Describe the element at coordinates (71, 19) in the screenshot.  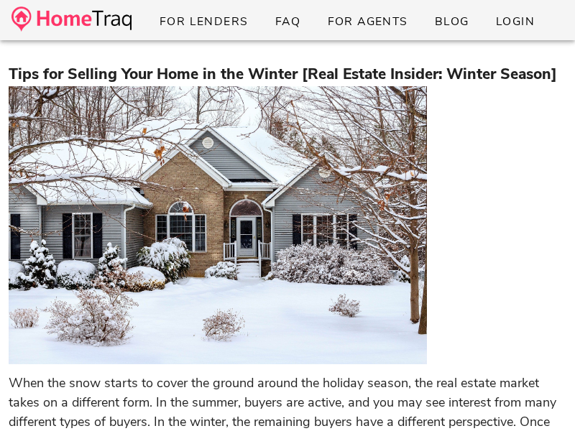
I see `img: desktop-logo.34a1112.png` at that location.